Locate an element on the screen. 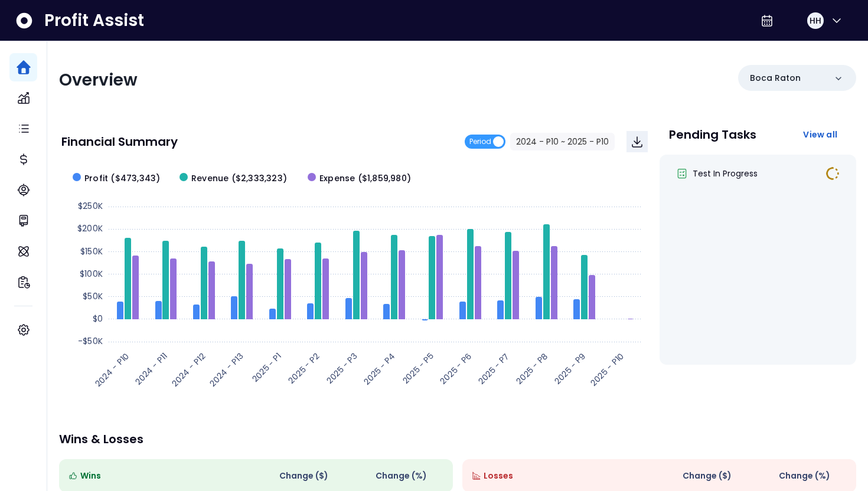  text: 2025 - P3 is located at coordinates (341, 368).